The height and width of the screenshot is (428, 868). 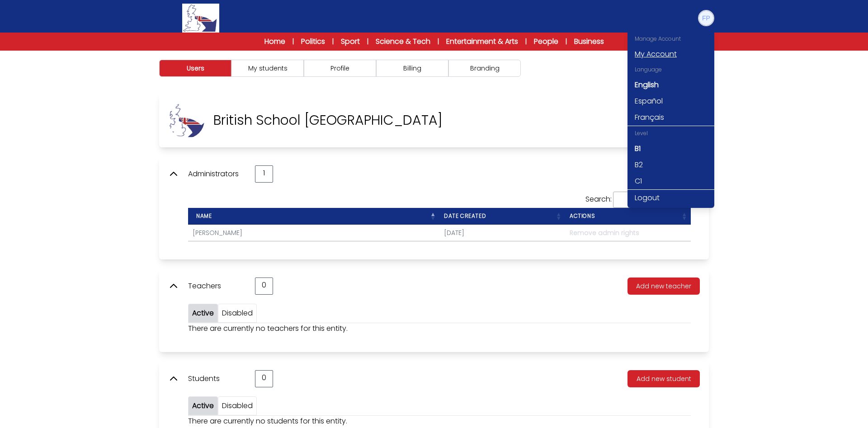 What do you see at coordinates (706, 18) in the screenshot?
I see `img: Frank Puca` at bounding box center [706, 18].